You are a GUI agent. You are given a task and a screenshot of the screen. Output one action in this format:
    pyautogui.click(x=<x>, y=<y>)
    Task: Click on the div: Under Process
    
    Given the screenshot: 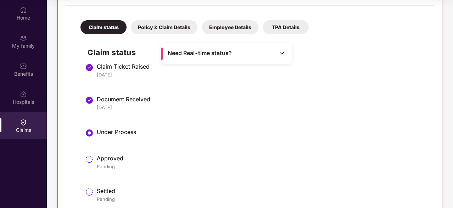 What is the action you would take?
    pyautogui.click(x=262, y=132)
    